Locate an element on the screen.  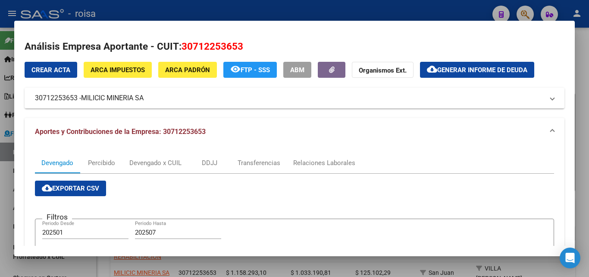
span: FTP - SSS is located at coordinates (255, 70).